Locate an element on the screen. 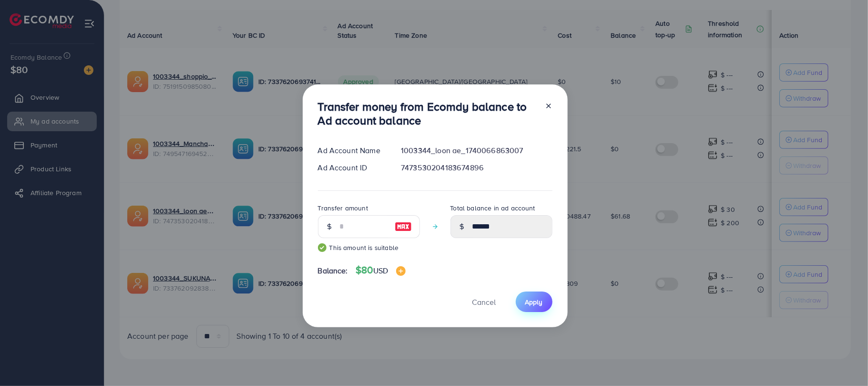 This screenshot has width=868, height=386. button: Apply is located at coordinates (534, 301).